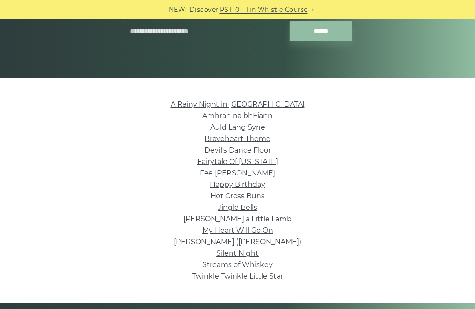 The image size is (475, 309). What do you see at coordinates (238, 195) in the screenshot?
I see `a: Hot Cross Buns` at bounding box center [238, 195].